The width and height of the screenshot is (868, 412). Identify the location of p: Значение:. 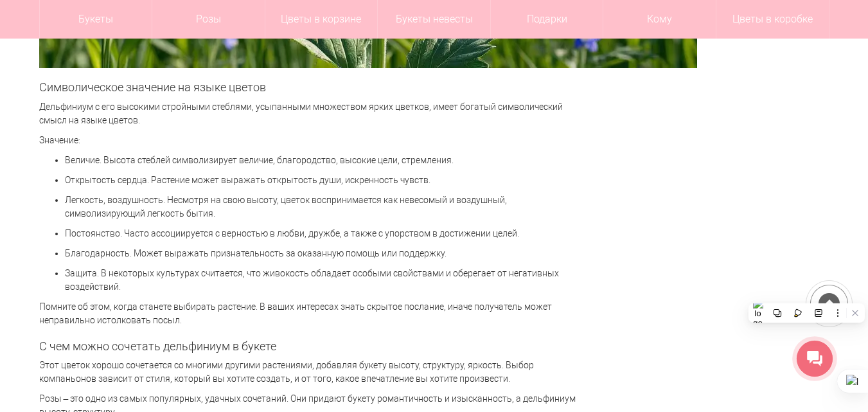
(312, 140).